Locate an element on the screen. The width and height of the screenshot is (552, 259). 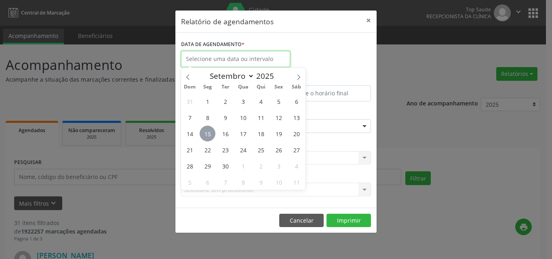
h5: Relatório de agendamentos is located at coordinates (227, 21).